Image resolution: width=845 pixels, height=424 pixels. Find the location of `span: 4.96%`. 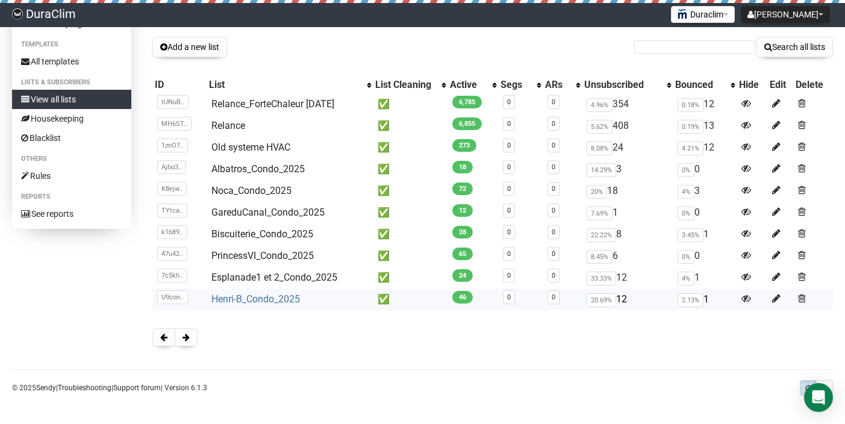

span: 4.96% is located at coordinates (600, 105).